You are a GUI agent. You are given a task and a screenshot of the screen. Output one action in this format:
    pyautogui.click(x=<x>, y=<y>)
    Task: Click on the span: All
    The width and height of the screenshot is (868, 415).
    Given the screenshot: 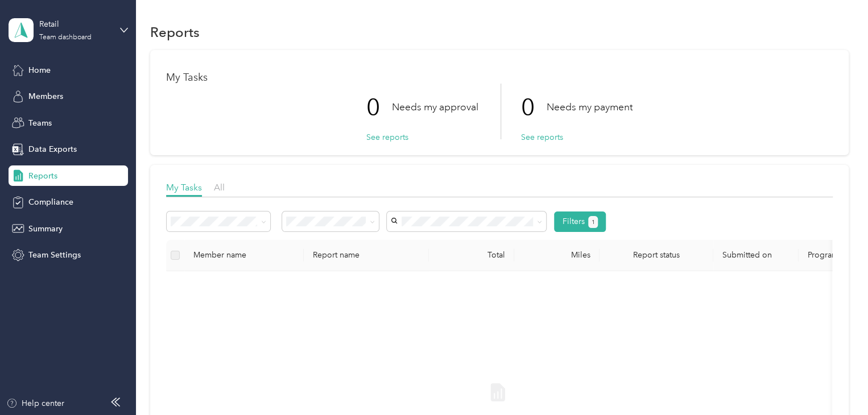 What is the action you would take?
    pyautogui.click(x=219, y=187)
    